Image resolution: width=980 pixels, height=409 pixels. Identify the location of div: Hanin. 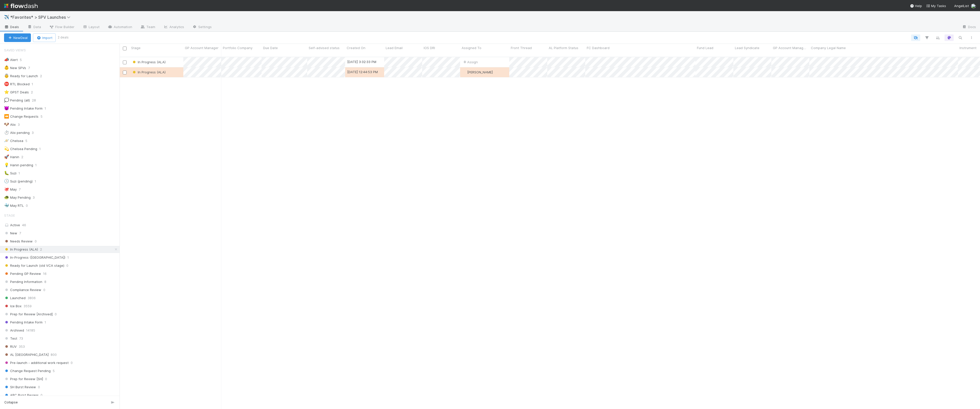
(11, 157).